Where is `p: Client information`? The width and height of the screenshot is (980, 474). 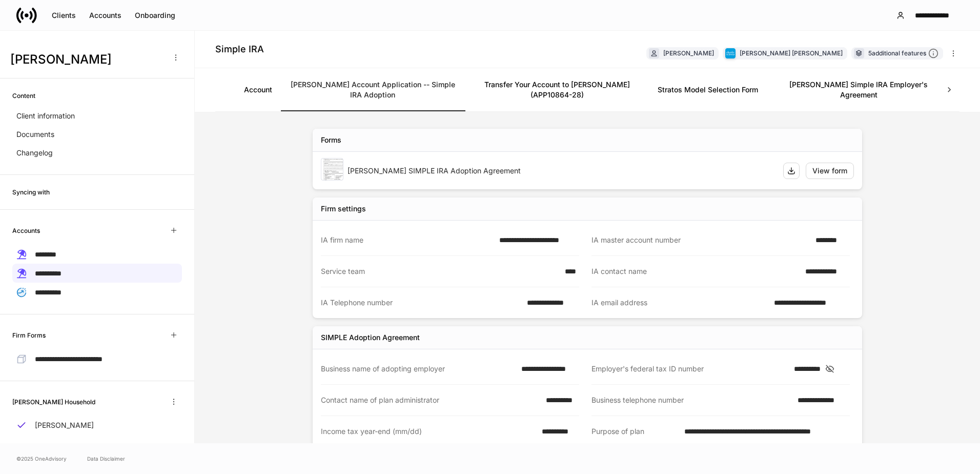
p: Client information is located at coordinates (46, 115).